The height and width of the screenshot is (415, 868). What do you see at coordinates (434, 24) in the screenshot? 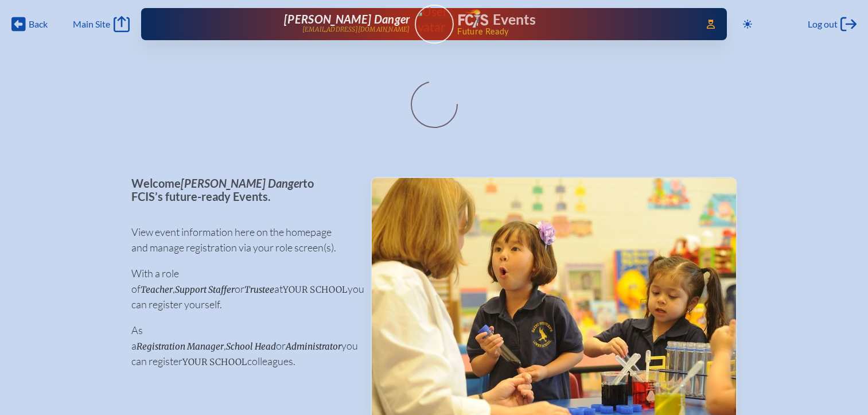
I see `a: User Avatar` at bounding box center [434, 24].